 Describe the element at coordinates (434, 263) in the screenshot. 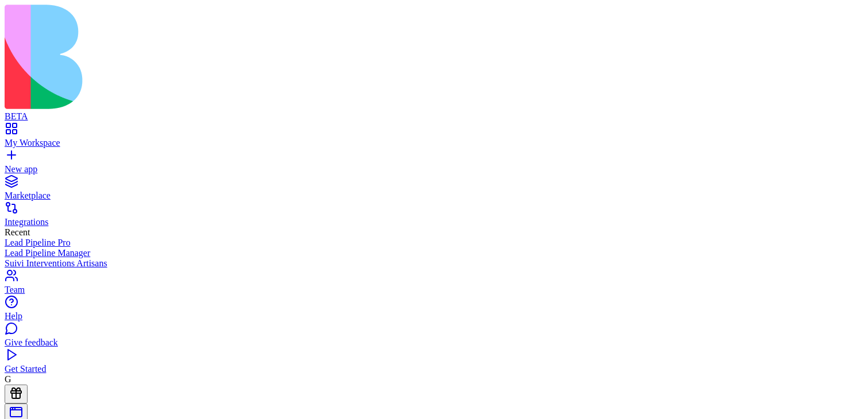

I see `a: Suivi Interventions Artisans` at that location.